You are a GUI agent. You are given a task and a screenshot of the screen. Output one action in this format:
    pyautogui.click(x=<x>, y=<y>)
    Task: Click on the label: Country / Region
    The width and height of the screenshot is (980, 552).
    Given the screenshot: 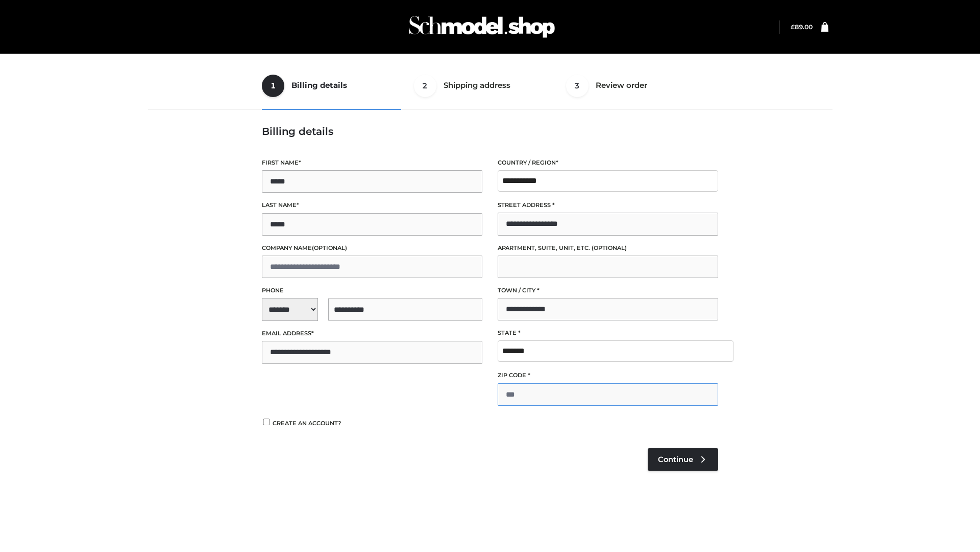 What is the action you would take?
    pyautogui.click(x=608, y=162)
    